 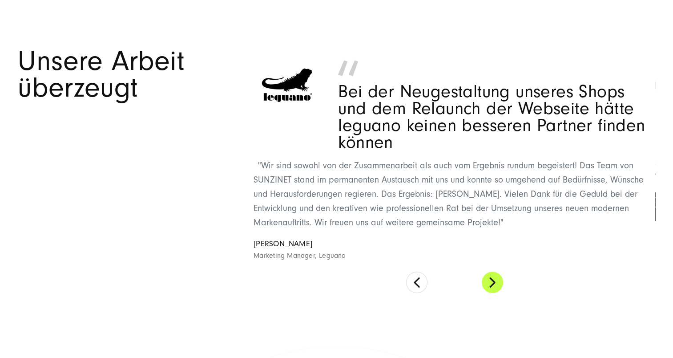 I want to click on p: Bei der Neugestaltung unseres Shops und dem Relaunch der Webseite hätte leguano keinen besseren P..., so click(x=497, y=117).